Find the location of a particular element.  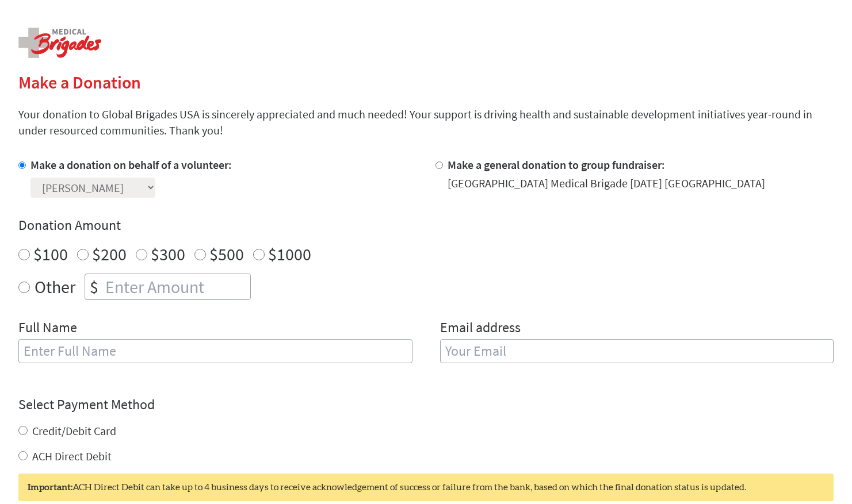

input: Enter Full Name is located at coordinates (215, 351).